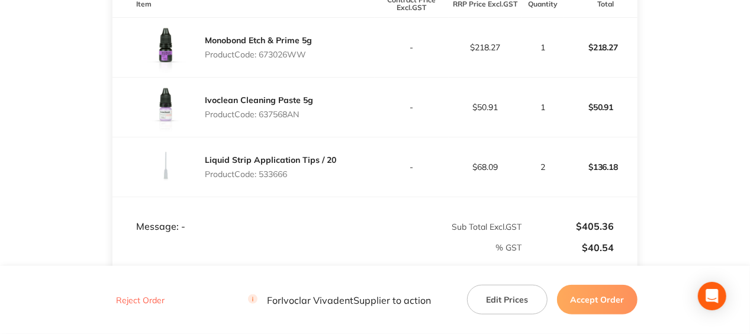 The image size is (750, 334). I want to click on img: YW92d3FwZg, so click(166, 167).